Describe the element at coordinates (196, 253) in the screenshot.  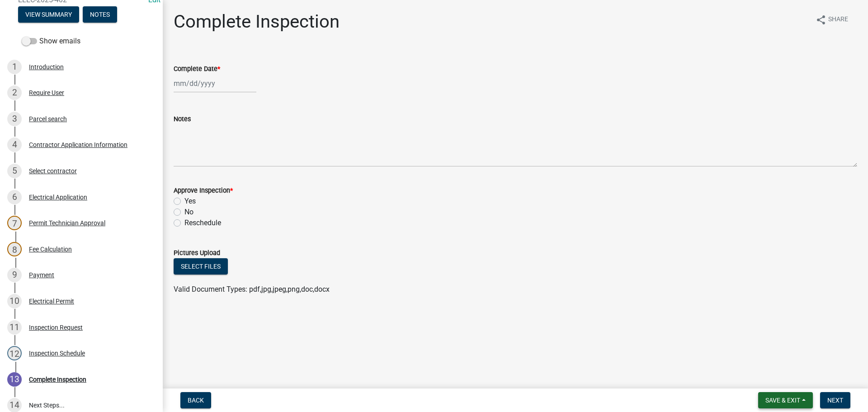
I see `label: Pictures Upload` at that location.